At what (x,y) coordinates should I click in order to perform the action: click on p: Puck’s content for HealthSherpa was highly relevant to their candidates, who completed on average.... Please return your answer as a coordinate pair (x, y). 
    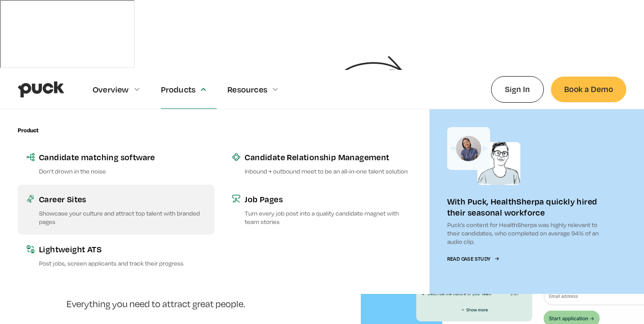
    Looking at the image, I should click on (527, 233).